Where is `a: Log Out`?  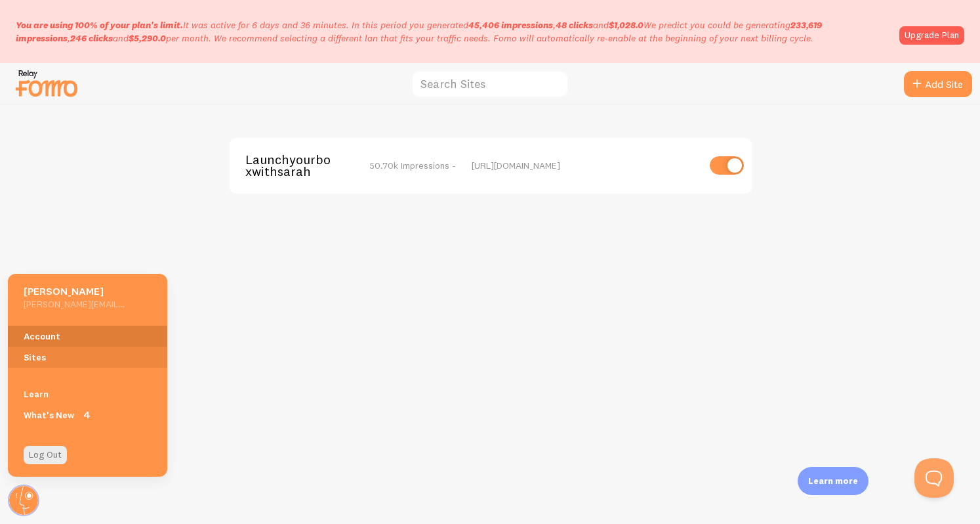 a: Log Out is located at coordinates (45, 454).